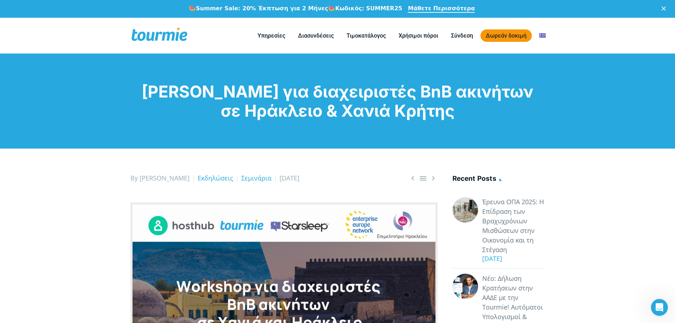 The height and width of the screenshot is (323, 675). I want to click on a: Χρήσιμοι πόροι, so click(418, 35).